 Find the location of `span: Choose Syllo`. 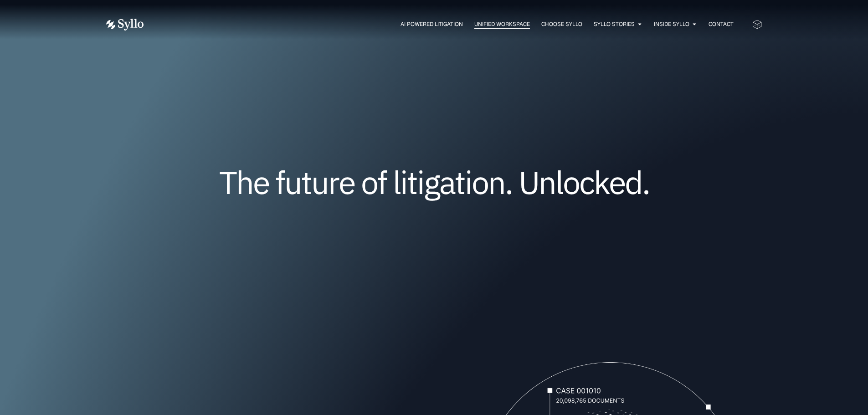

span: Choose Syllo is located at coordinates (562, 24).